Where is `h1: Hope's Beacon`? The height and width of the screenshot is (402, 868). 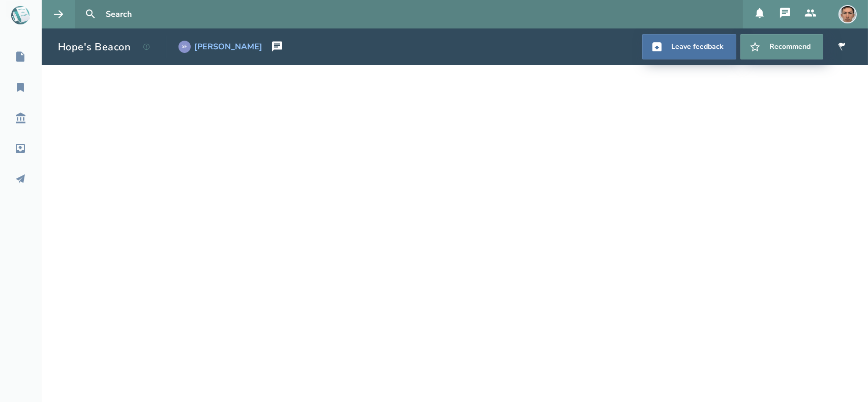
h1: Hope's Beacon is located at coordinates (95, 47).